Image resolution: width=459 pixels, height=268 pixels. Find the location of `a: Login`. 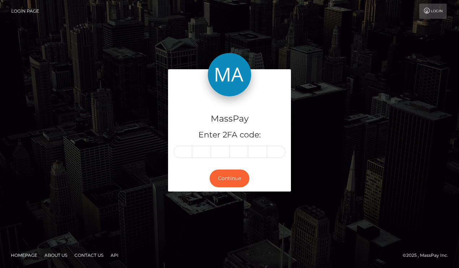

a: Login is located at coordinates (433, 11).